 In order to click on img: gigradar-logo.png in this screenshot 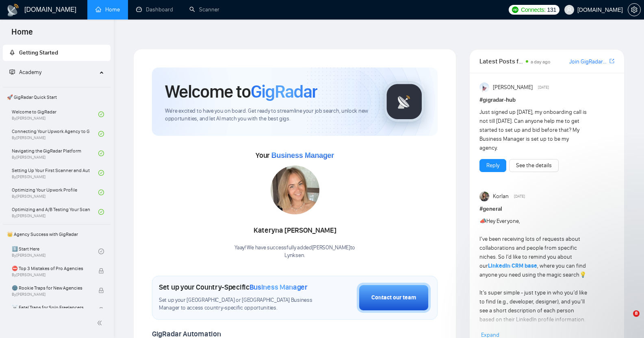, I will do `click(404, 101)`.